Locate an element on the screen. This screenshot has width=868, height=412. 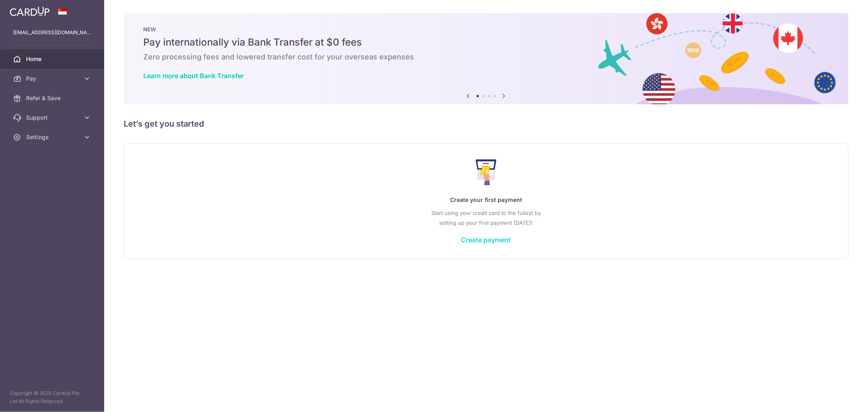
span: Support is located at coordinates (53, 117).